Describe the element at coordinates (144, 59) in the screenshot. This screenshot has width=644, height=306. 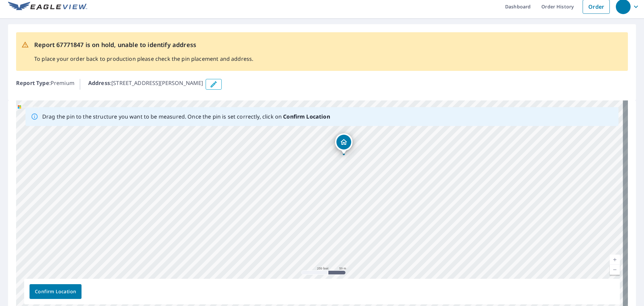
I see `p: To place your order back to production please check the pin placement and address.` at that location.